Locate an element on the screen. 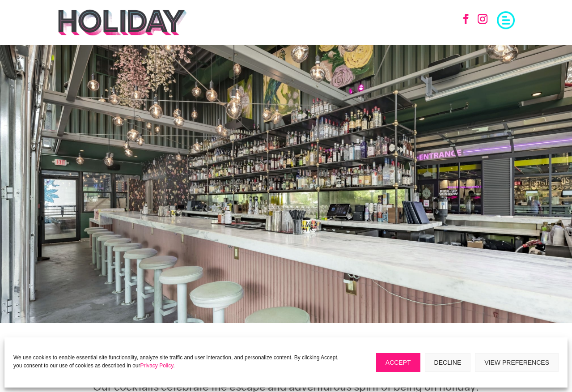 This screenshot has height=392, width=572. img: holiday-logo-black is located at coordinates (122, 22).